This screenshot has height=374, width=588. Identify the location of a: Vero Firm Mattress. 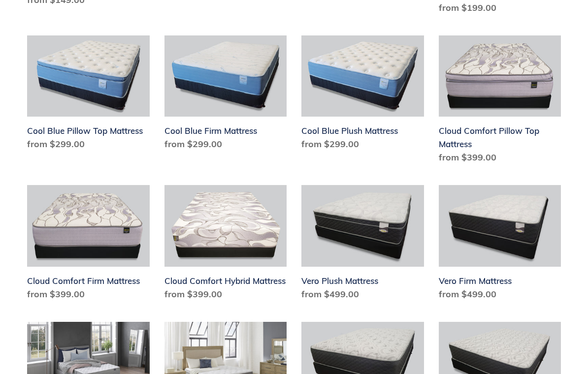
(500, 245).